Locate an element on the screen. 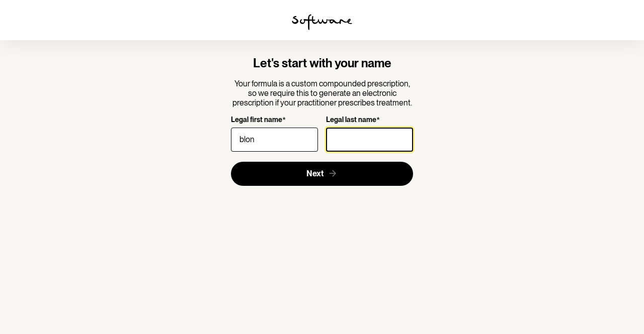 Image resolution: width=644 pixels, height=334 pixels. span: Next is located at coordinates (315, 173).